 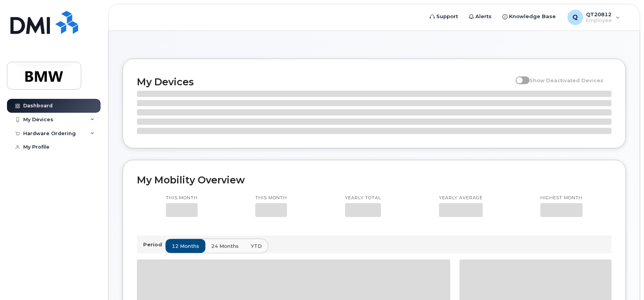 What do you see at coordinates (461, 198) in the screenshot?
I see `p: Yearly average` at bounding box center [461, 198].